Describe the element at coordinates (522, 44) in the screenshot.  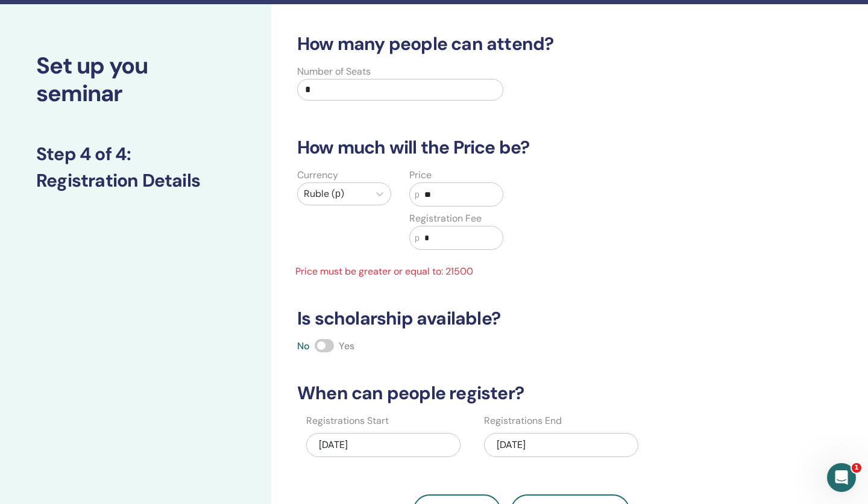
I see `h3: How many people can attend?` at that location.